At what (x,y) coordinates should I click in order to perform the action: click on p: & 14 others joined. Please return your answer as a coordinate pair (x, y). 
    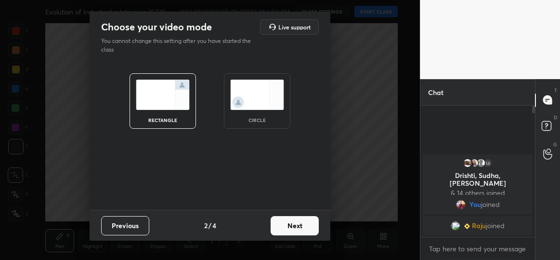
    Looking at the image, I should click on (478, 193).